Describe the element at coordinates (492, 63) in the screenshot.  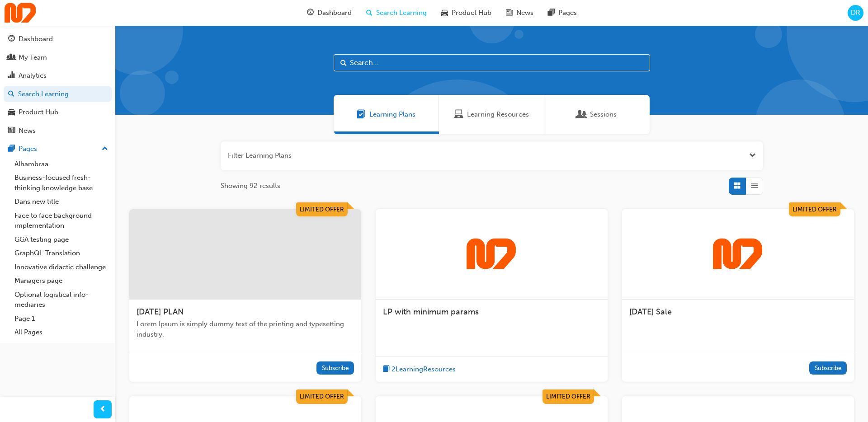
I see `input: Search...` at that location.